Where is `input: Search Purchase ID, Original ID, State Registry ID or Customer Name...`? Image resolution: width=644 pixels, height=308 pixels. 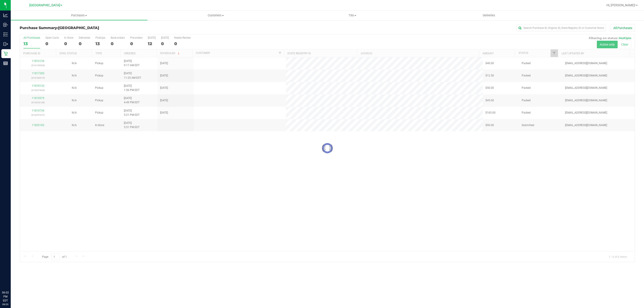
input: Search Purchase ID, Original ID, State Registry ID or Customer Name... is located at coordinates (561, 28).